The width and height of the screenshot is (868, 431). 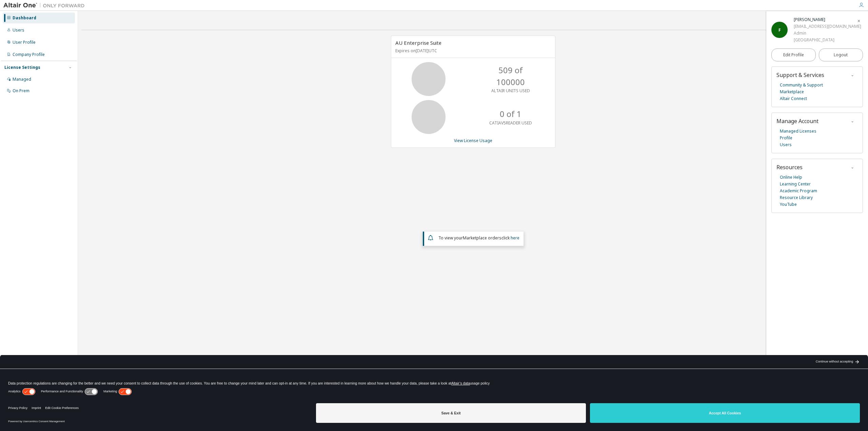 What do you see at coordinates (786, 144) in the screenshot?
I see `a: Users` at bounding box center [786, 144].